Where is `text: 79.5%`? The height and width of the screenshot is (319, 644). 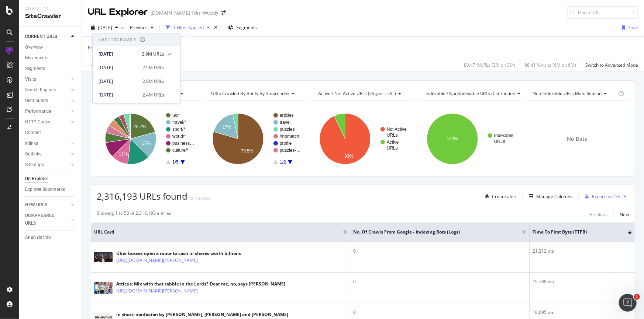
text: 79.5% is located at coordinates (247, 151).